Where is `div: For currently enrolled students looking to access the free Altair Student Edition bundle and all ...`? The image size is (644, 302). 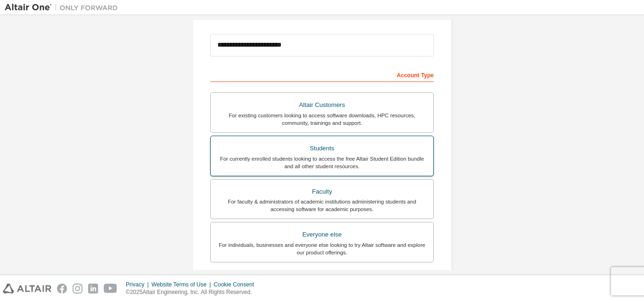 div: For currently enrolled students looking to access the free Altair Student Edition bundle and all ... is located at coordinates (322, 162).